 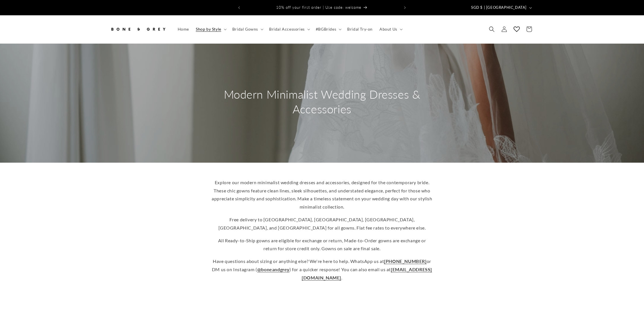 What do you see at coordinates (322, 269) in the screenshot?
I see `p: Have questions about sizing or anything else? We're here to help. WhatsApp us at or DM us on Inst...` at bounding box center [322, 269].